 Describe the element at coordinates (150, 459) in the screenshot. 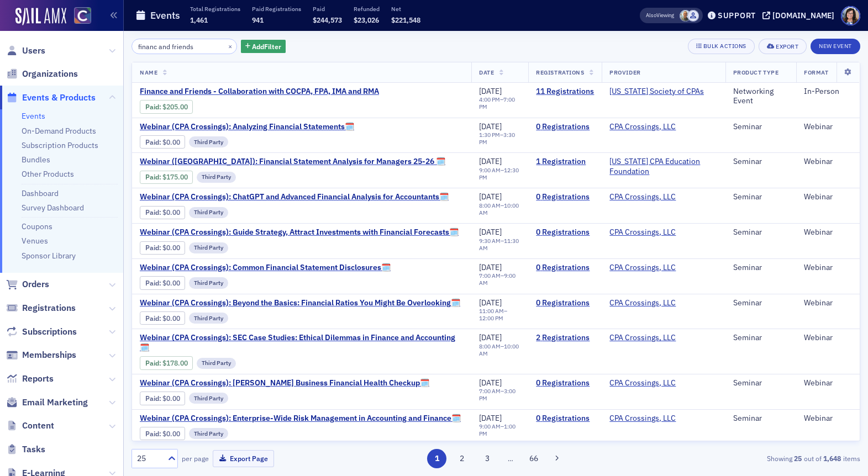

I see `div: 25` at that location.